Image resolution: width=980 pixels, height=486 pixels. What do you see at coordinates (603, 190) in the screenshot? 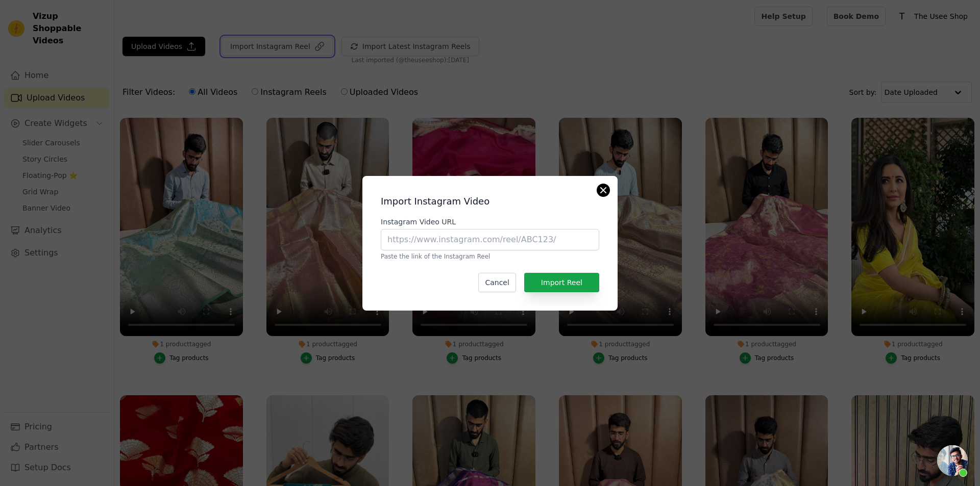
I see `button: Close modal` at bounding box center [603, 190].